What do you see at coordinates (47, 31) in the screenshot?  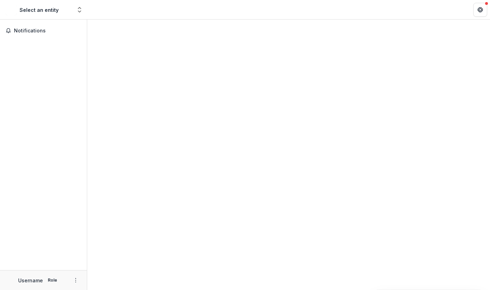 I see `span: Notifications` at bounding box center [47, 31].